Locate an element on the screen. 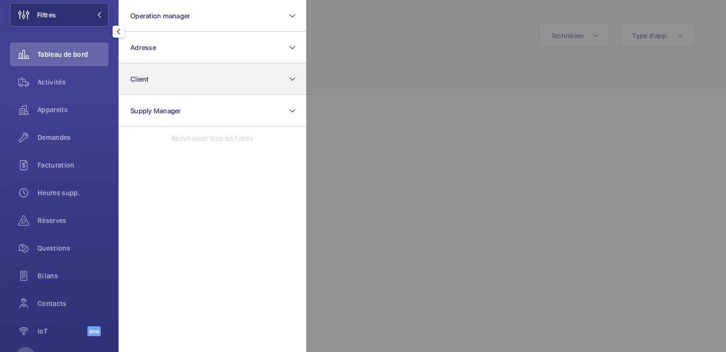  span: Tableau de bord is located at coordinates (73, 54).